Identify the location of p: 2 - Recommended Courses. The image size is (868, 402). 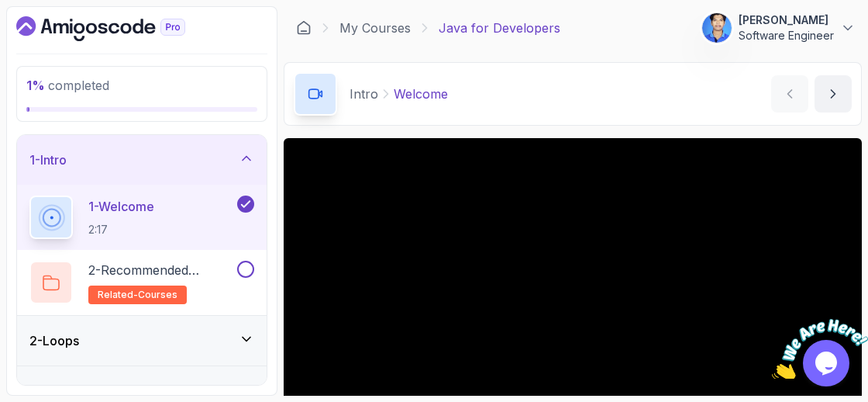
(161, 270).